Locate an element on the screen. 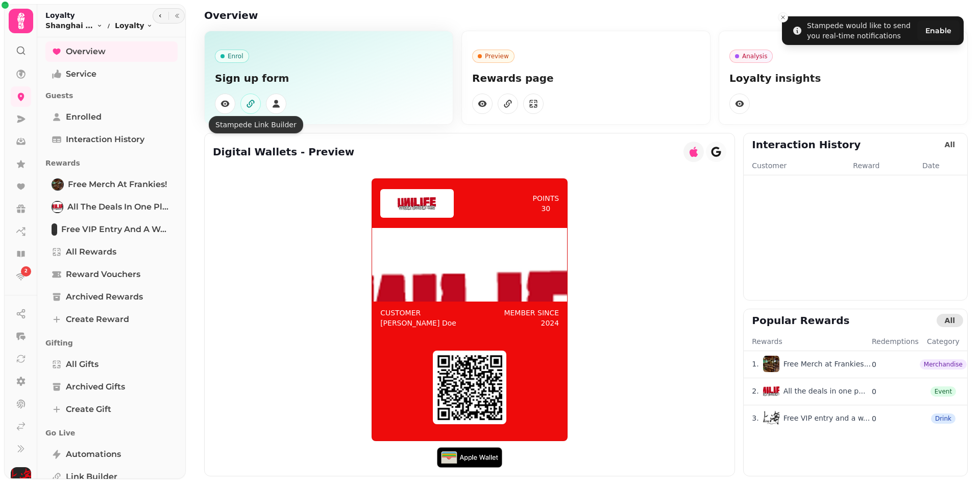 This screenshot has width=980, height=483. a: Interaction History is located at coordinates (111, 140).